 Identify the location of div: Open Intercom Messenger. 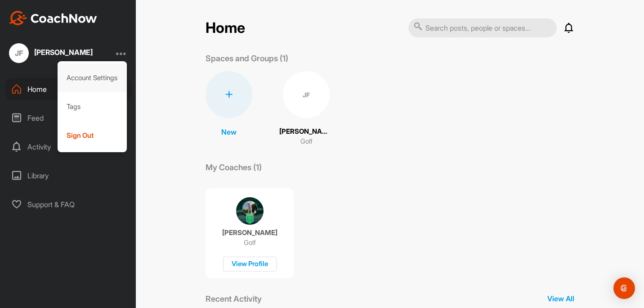
(624, 288).